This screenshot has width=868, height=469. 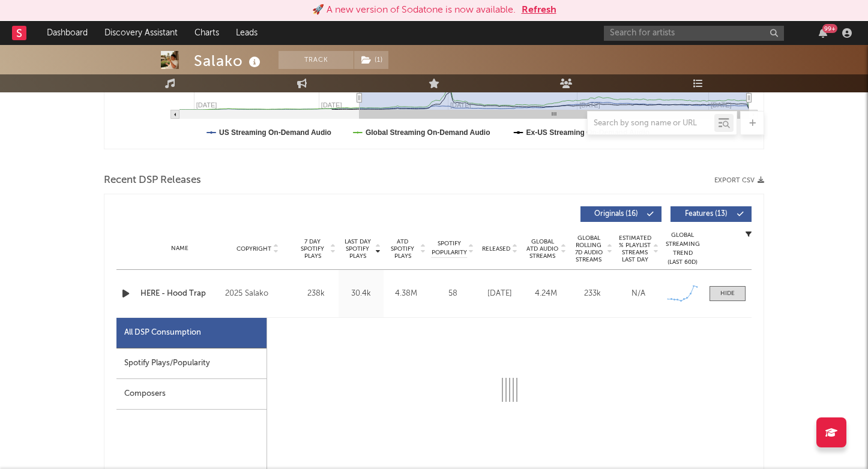 What do you see at coordinates (180, 249) in the screenshot?
I see `div: Name` at bounding box center [180, 249].